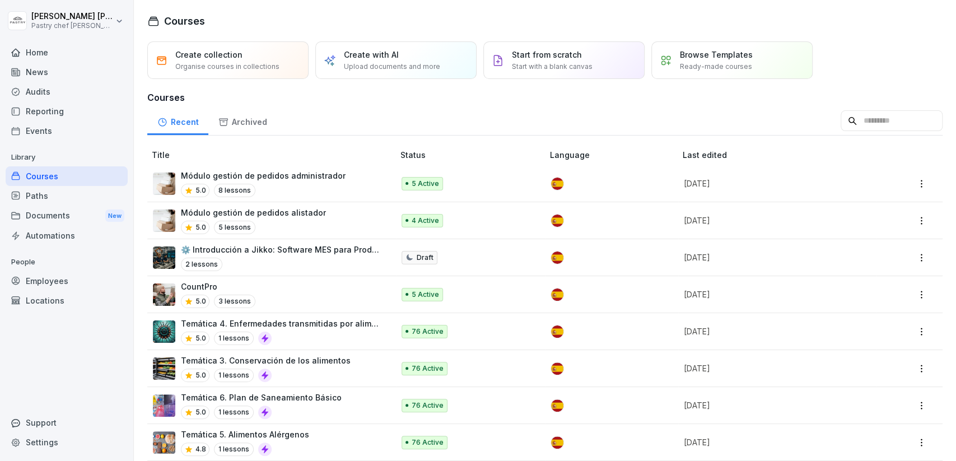  Describe the element at coordinates (282, 249) in the screenshot. I see `p: ⚙️ Introducción a Jikko: Software MES para Producción` at that location.